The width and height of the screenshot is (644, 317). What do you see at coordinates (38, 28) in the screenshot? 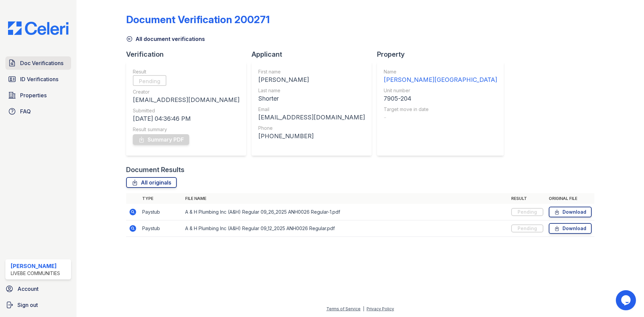
I see `img: CE_Logo_Blue-a8612792a0a2168367f1c8372b55b34899dd931a85d93a1a3d3e32e68fde9ad4.png` at bounding box center [38, 28].